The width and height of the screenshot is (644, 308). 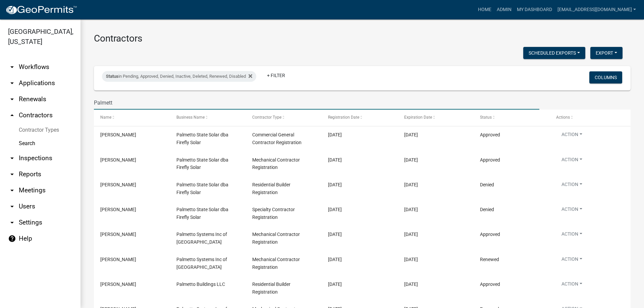 I want to click on button: Export, so click(x=607, y=53).